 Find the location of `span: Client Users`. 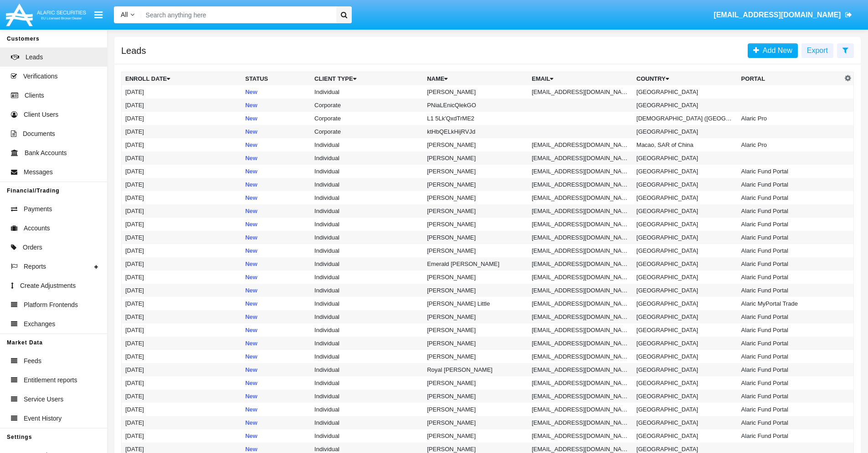

span: Client Users is located at coordinates (41, 115).